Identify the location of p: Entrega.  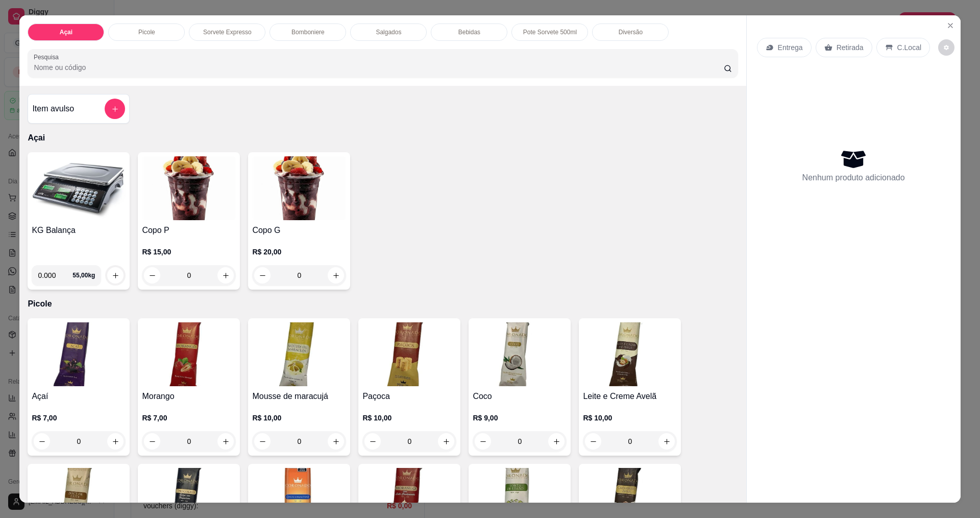
(790, 48).